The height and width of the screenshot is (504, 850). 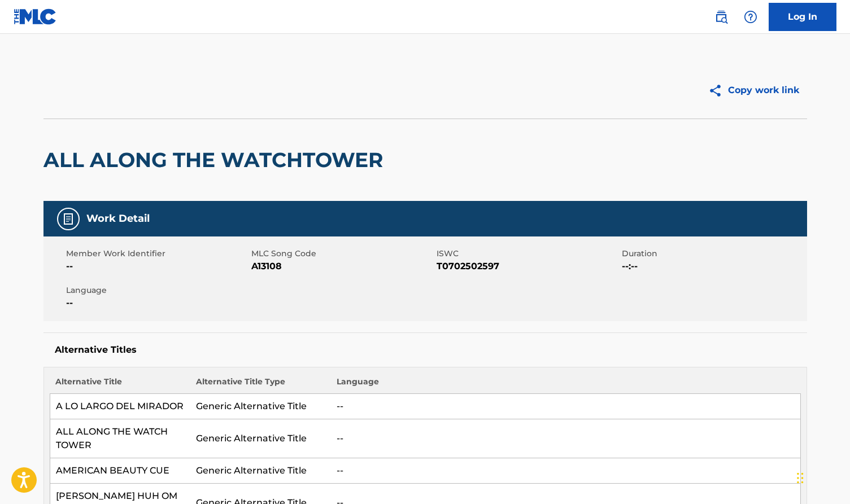 I want to click on span: ISWC, so click(x=527, y=254).